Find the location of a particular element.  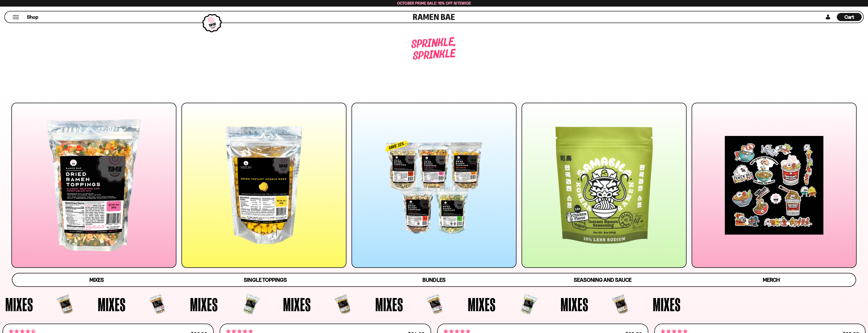

span: Shop is located at coordinates (32, 17).